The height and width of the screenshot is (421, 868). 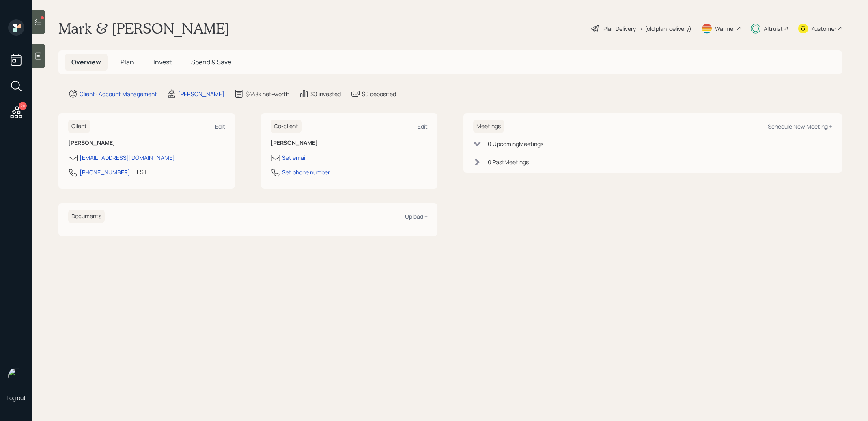 I want to click on span: Plan, so click(x=127, y=62).